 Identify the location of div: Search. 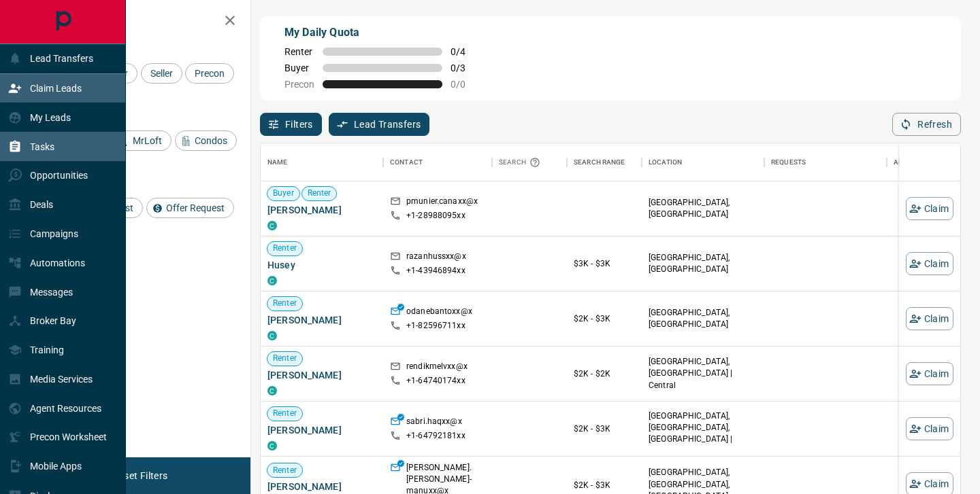
(521, 162).